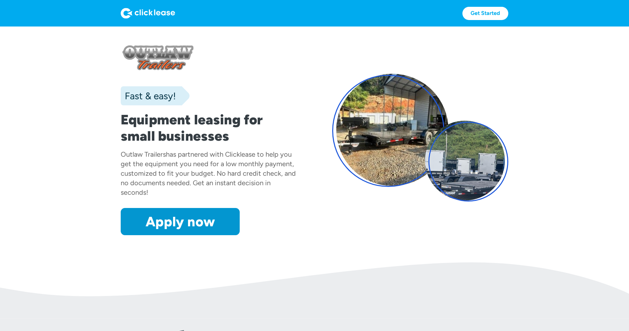  I want to click on h1: Equipment leasing for small businesses, so click(209, 128).